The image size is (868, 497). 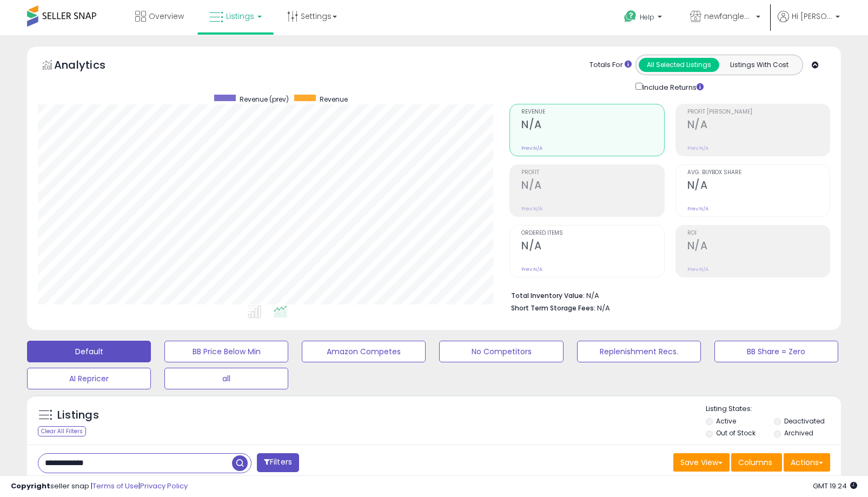 I want to click on span: Revenue (prev), so click(x=264, y=99).